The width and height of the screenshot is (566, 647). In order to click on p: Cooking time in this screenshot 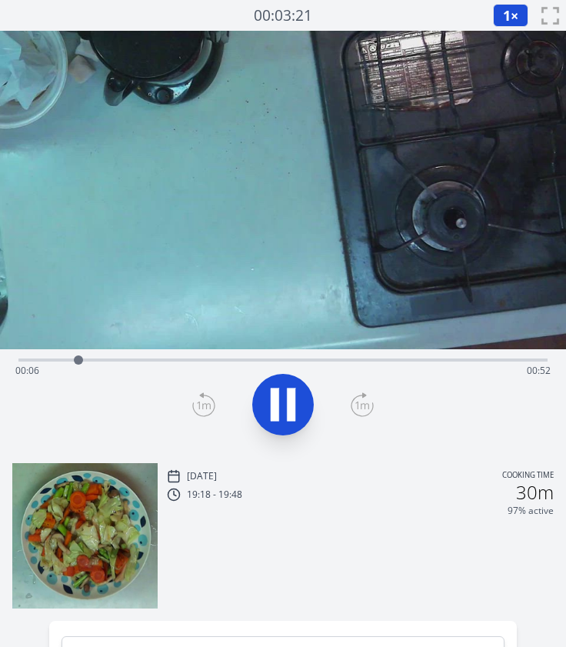, I will do `click(528, 476)`.